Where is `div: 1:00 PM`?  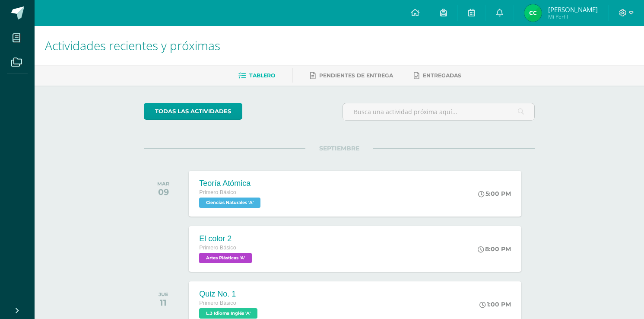
div: 1:00 PM is located at coordinates (495, 304).